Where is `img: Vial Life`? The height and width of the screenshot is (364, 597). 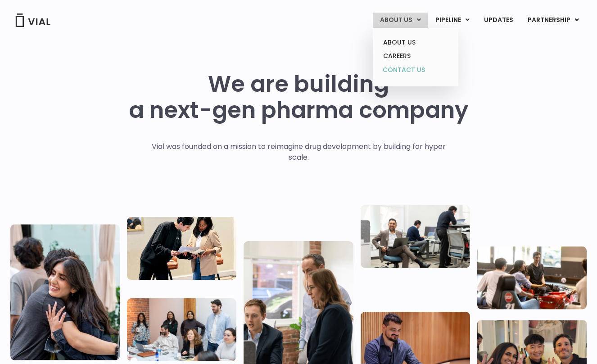 img: Vial Life is located at coordinates (65, 292).